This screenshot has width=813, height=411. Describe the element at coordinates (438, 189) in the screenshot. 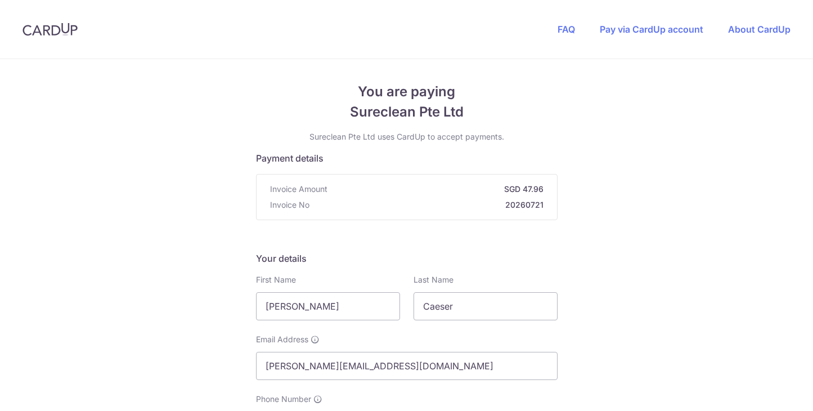

I see `strong: SGD 47.96` at that location.